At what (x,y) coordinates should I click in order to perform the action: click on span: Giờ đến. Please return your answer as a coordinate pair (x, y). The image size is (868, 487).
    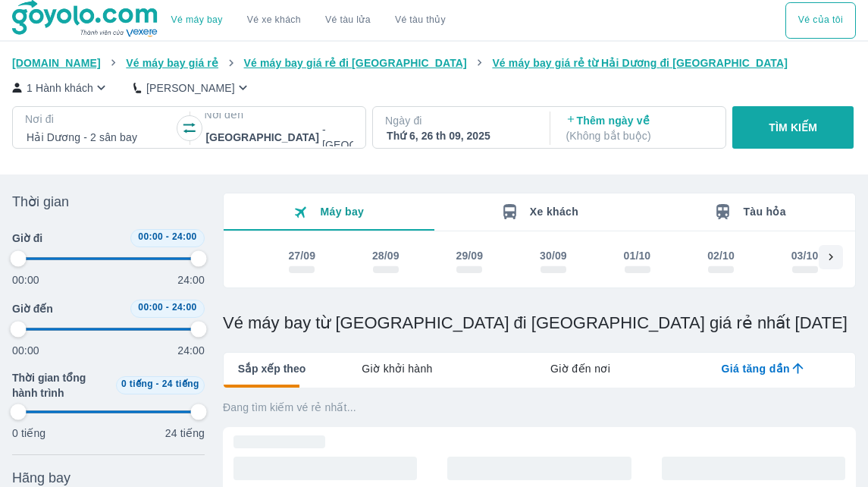
    Looking at the image, I should click on (33, 309).